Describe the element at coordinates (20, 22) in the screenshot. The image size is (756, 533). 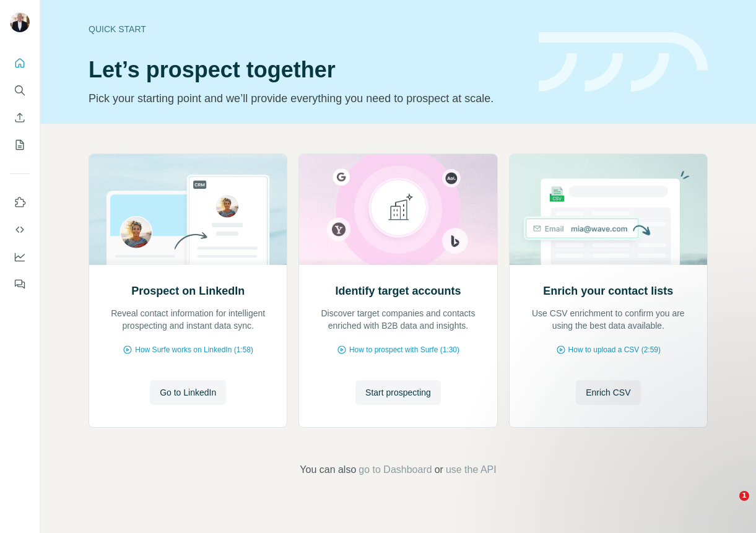
I see `img: Avatar` at that location.